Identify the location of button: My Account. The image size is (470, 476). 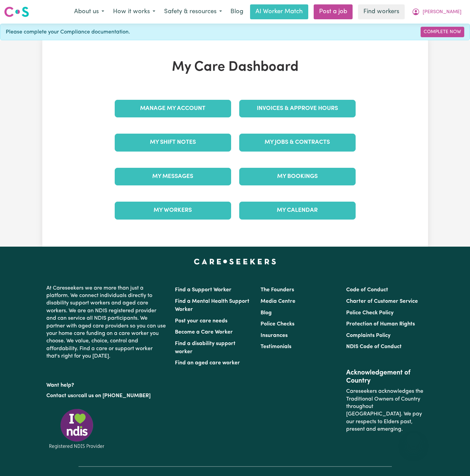
(436, 12).